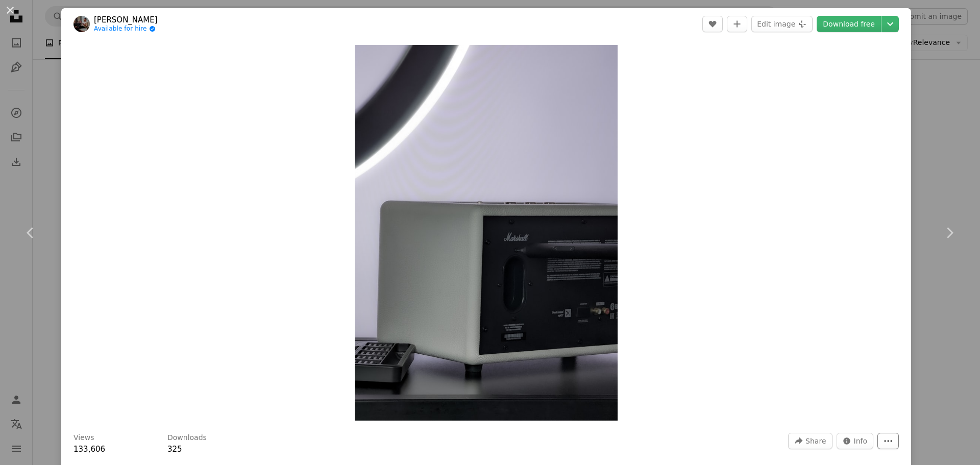 The height and width of the screenshot is (465, 980). Describe the element at coordinates (782, 24) in the screenshot. I see `button: Edit image` at that location.